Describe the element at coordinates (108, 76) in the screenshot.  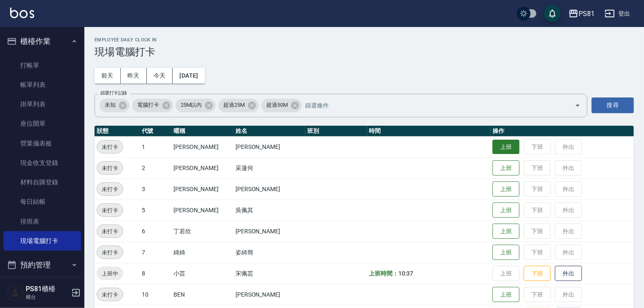
I see `button: 前天` at that location.